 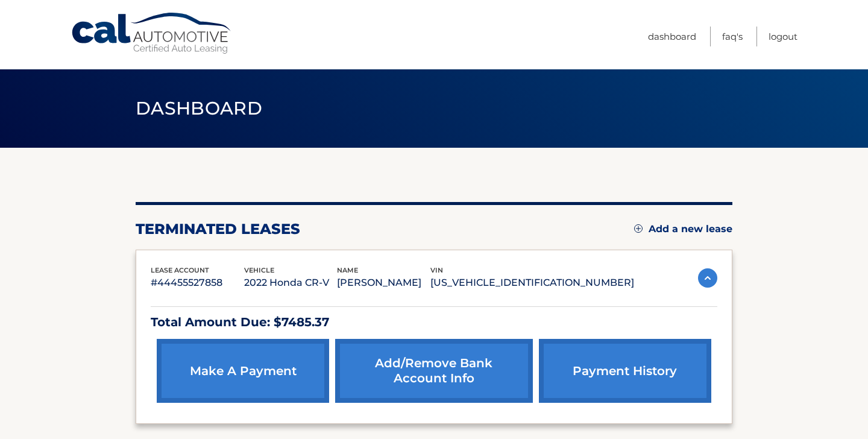 What do you see at coordinates (217, 229) in the screenshot?
I see `h2: terminated leases` at bounding box center [217, 229].